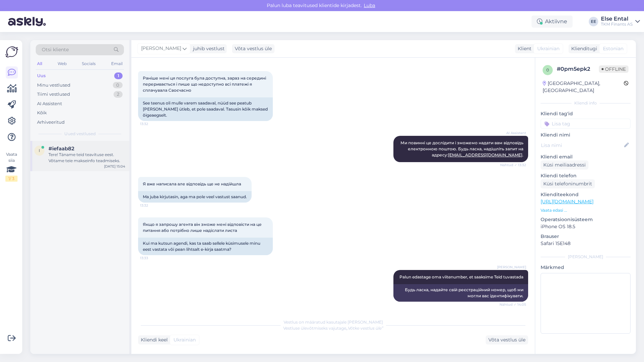 The height and width of the screenshot is (362, 644). I want to click on div: Küsi telefoninumbrit, so click(568, 184).